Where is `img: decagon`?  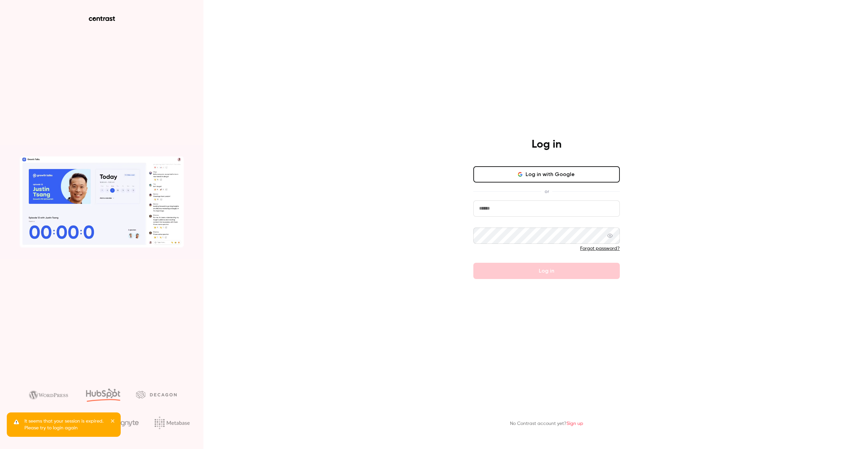
img: decagon is located at coordinates (156, 395).